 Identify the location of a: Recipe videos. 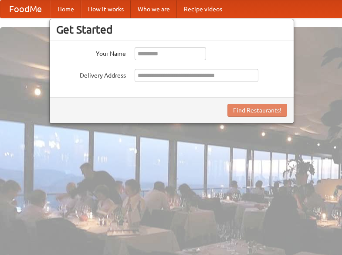
(203, 9).